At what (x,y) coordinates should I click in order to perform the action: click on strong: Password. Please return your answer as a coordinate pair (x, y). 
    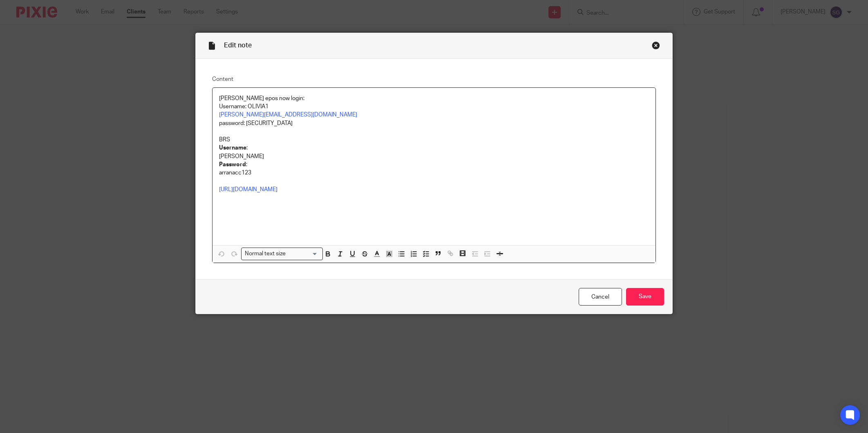
    Looking at the image, I should click on (233, 165).